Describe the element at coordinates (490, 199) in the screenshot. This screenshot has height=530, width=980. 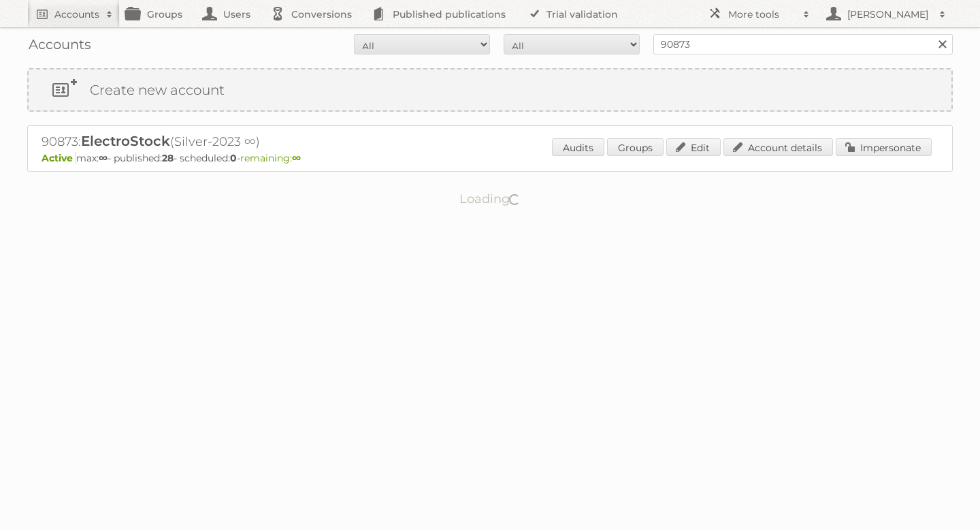
I see `p: Loading` at that location.